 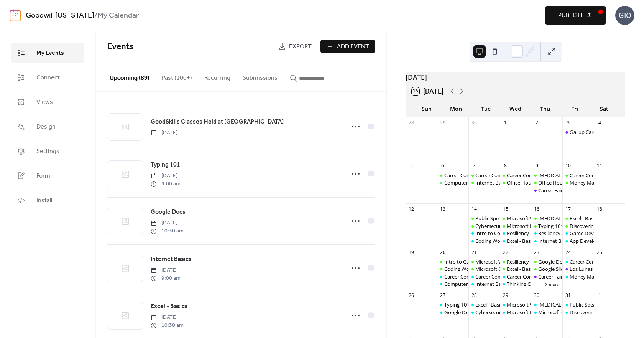 What do you see at coordinates (177, 77) in the screenshot?
I see `button: Past (100+)` at bounding box center [177, 77].